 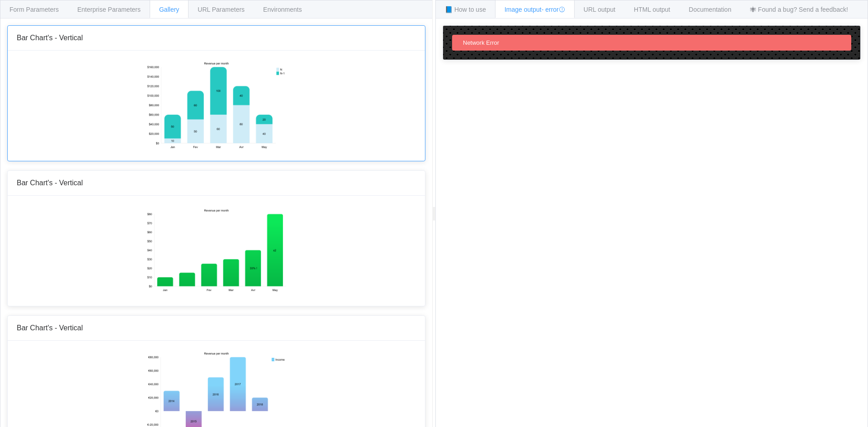 What do you see at coordinates (169, 9) in the screenshot?
I see `span: Gallery` at bounding box center [169, 9].